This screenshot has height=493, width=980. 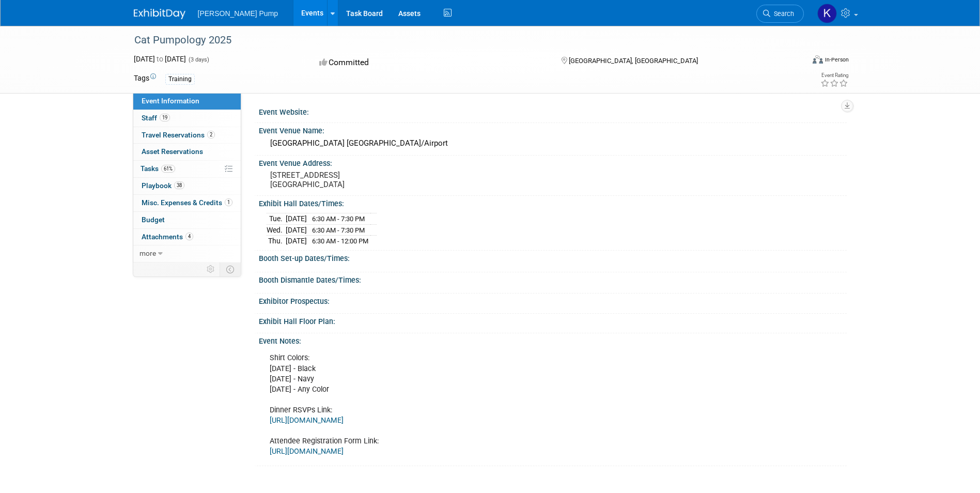 What do you see at coordinates (230, 269) in the screenshot?
I see `td: Toggle Event Tabs` at bounding box center [230, 269].